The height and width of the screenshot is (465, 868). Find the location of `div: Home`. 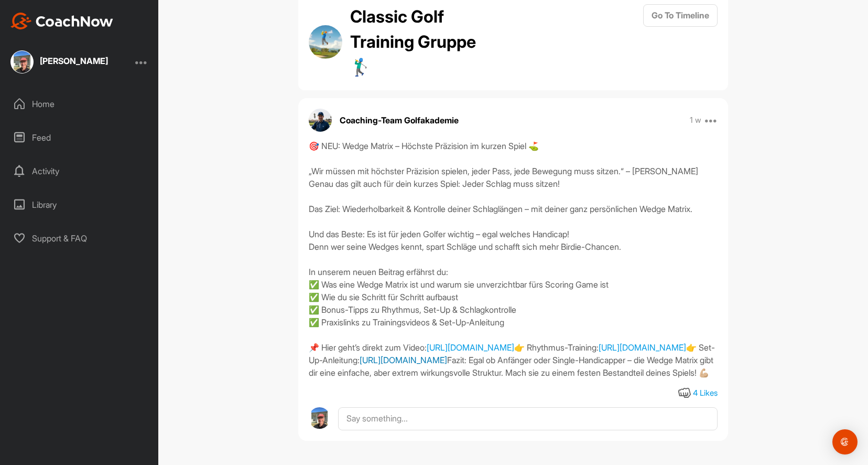

div: Home is located at coordinates (79, 104).